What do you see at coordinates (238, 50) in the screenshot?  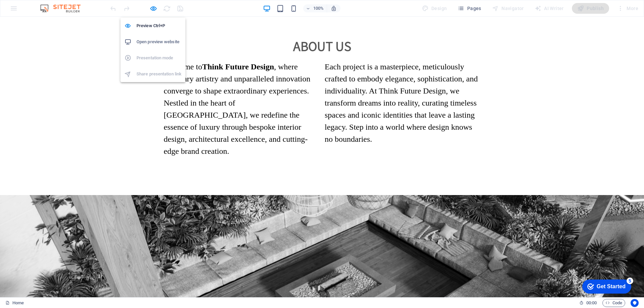 I see `strong: Think Future Design` at bounding box center [238, 50].